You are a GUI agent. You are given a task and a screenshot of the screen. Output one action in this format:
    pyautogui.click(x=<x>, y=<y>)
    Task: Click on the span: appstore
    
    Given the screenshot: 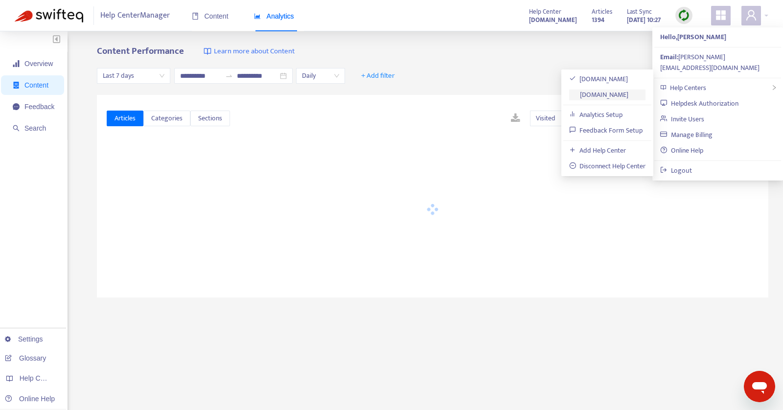 What is the action you would take?
    pyautogui.click(x=721, y=15)
    